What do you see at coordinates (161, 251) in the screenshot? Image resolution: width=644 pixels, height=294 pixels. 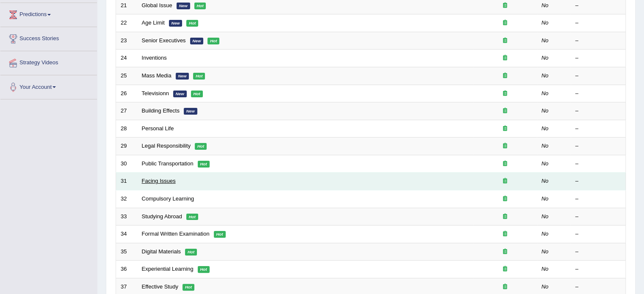 I see `a: Digital Materials` at bounding box center [161, 251].